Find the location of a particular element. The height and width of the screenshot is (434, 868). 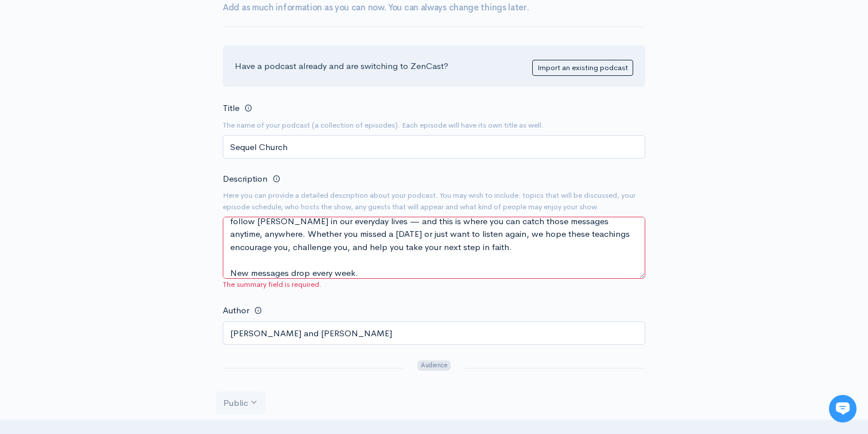

h2: Just let us know if you need anything and we'll be happy to help! 🙂 is located at coordinates (115, 104).